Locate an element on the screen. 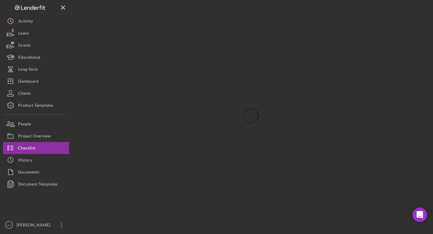 Image resolution: width=433 pixels, height=234 pixels. button: Checklist is located at coordinates (36, 148).